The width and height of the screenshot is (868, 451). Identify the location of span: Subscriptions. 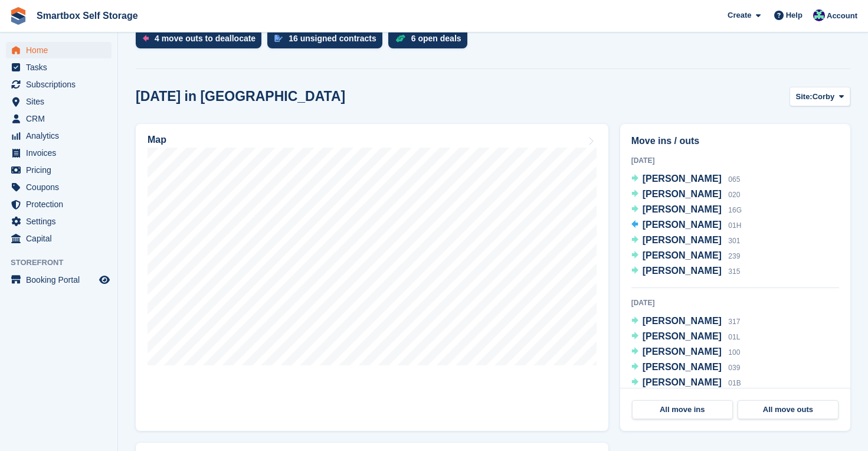
(61, 84).